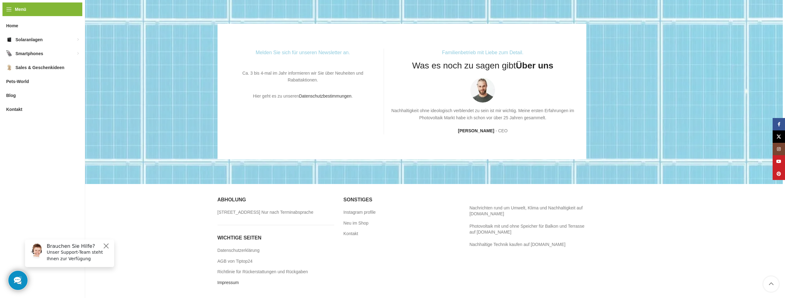  I want to click on div: 1 / 1, so click(483, 106).